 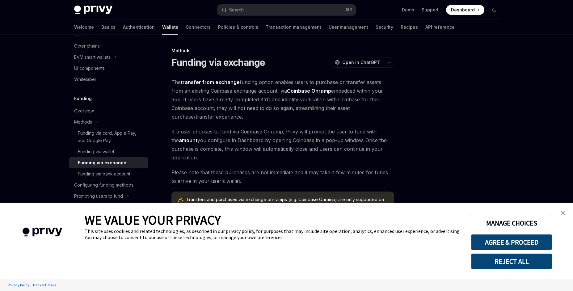 I want to click on a: Support, so click(x=430, y=10).